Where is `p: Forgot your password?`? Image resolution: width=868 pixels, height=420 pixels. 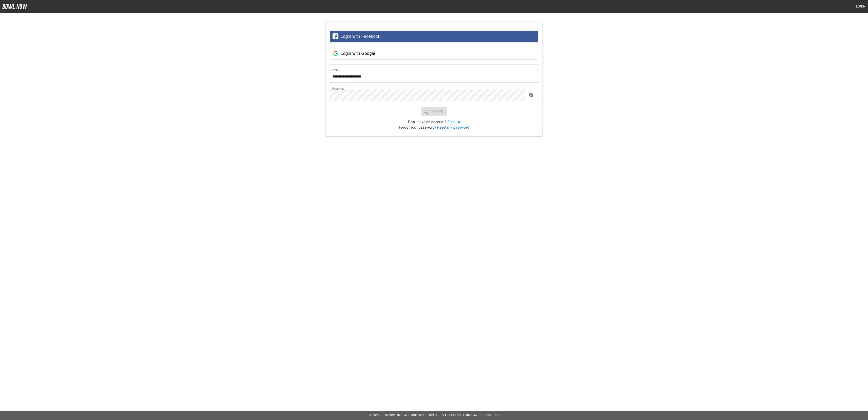
p: Forgot your password? is located at coordinates (434, 128).